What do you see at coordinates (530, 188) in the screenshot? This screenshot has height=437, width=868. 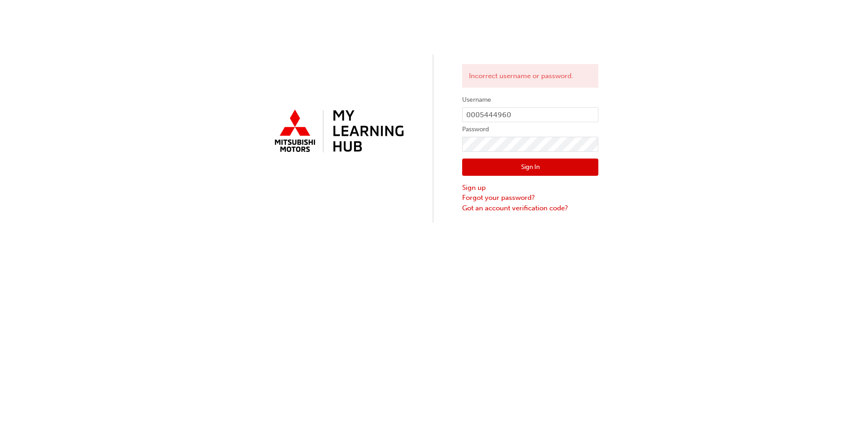 I see `a: Sign up` at bounding box center [530, 188].